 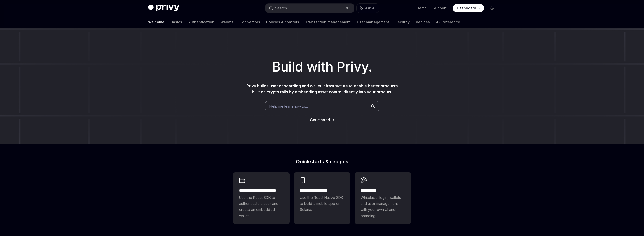 I want to click on button: Search...⌘K, so click(x=310, y=8).